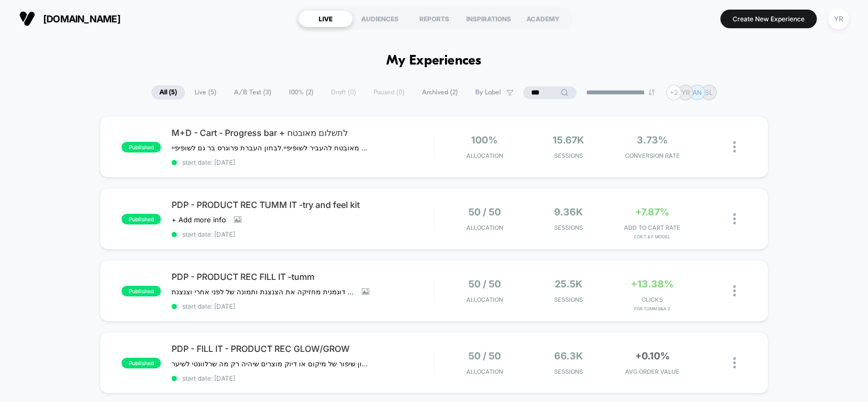 The image size is (868, 402). I want to click on p: AN, so click(697, 92).